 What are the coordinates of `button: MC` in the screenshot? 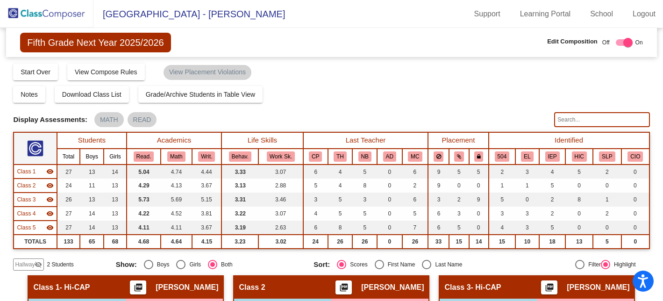 It's located at (415, 156).